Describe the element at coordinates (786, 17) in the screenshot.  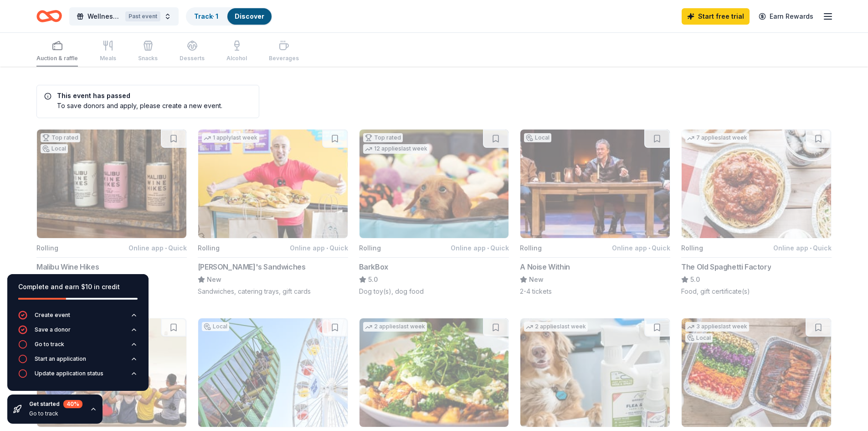
I see `a: Earn Rewards` at that location.